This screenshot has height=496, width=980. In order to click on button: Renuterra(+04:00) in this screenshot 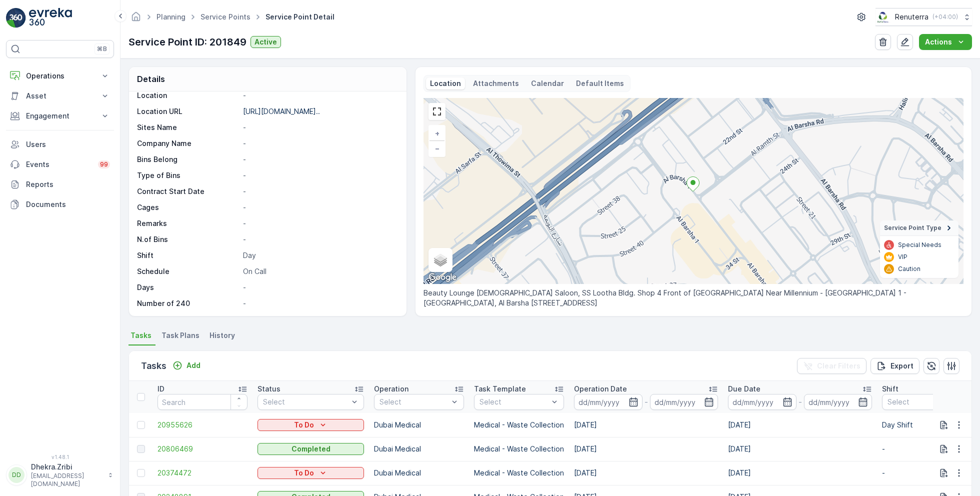, I will do `click(923, 17)`.